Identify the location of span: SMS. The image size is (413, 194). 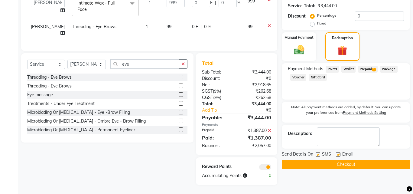
(326, 154).